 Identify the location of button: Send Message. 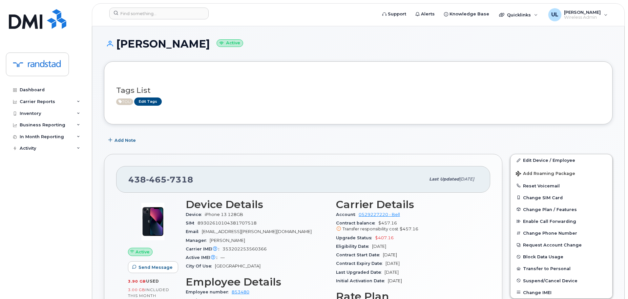
(153, 267).